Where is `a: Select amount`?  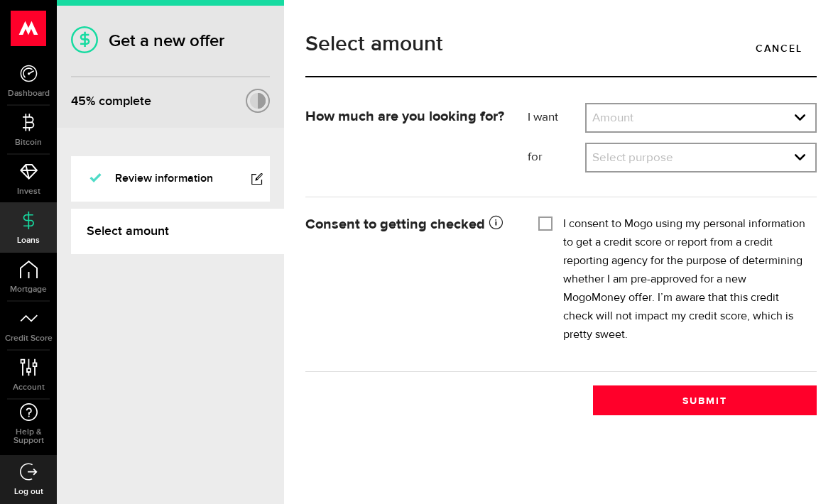 a: Select amount is located at coordinates (178, 232).